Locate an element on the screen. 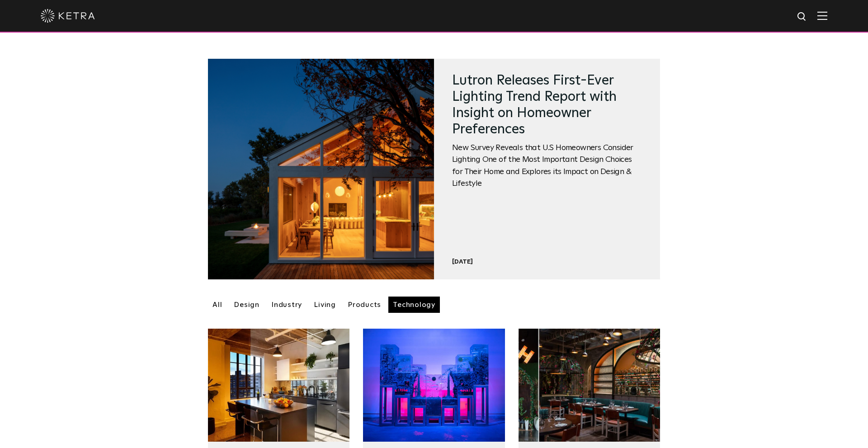 The image size is (868, 448). a: Industry is located at coordinates (287, 305).